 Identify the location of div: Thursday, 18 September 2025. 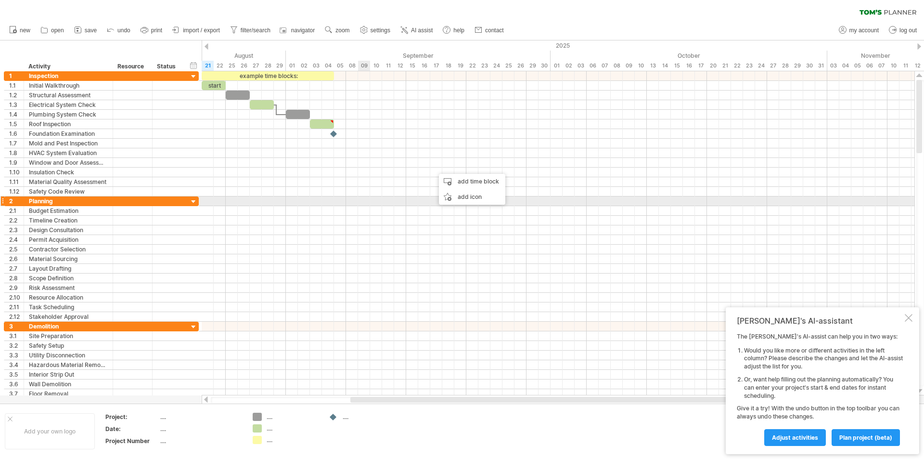
(448, 65).